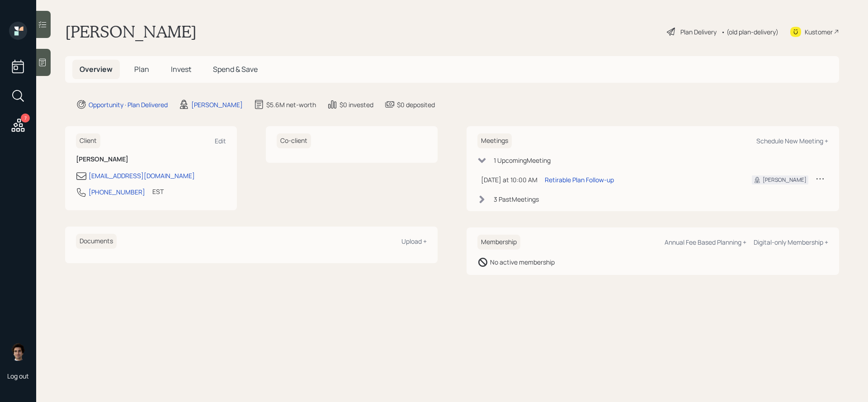  What do you see at coordinates (220, 141) in the screenshot?
I see `div: Edit` at bounding box center [220, 141].